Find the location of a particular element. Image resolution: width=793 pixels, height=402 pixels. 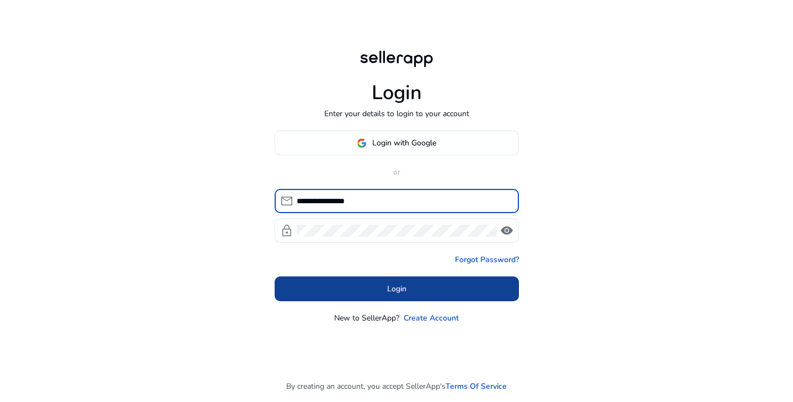

span: lock is located at coordinates (287, 231).